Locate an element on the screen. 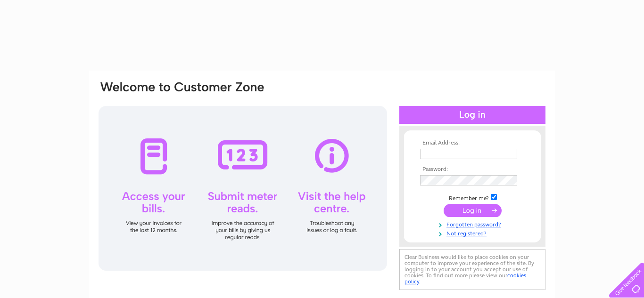  a: Forgotten password? is located at coordinates (474, 224).